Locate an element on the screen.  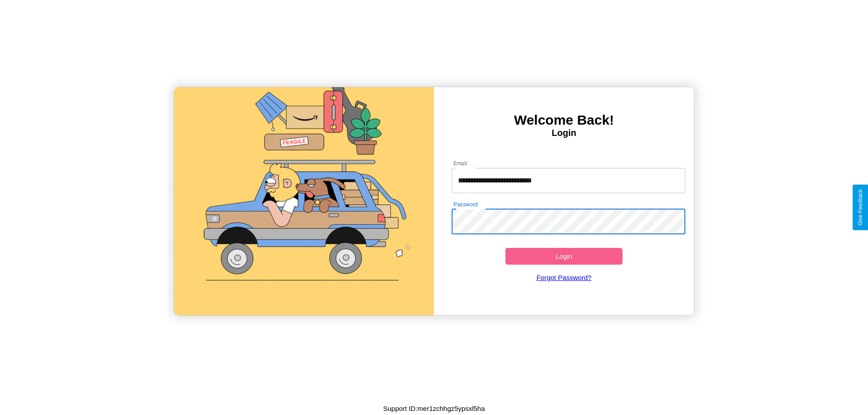
img: gif is located at coordinates (304, 201).